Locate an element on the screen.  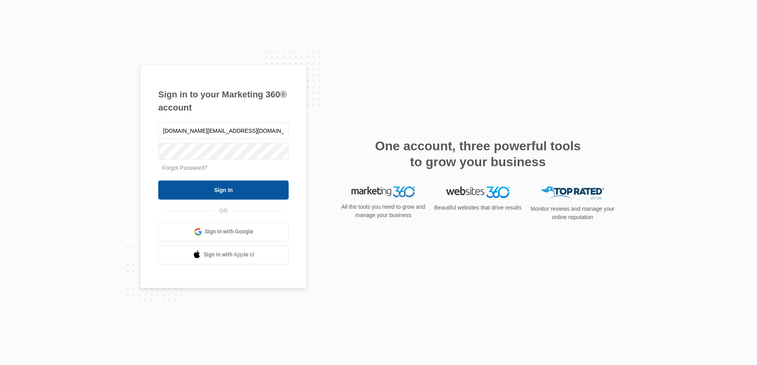
img: Marketing 360 is located at coordinates (383, 192).